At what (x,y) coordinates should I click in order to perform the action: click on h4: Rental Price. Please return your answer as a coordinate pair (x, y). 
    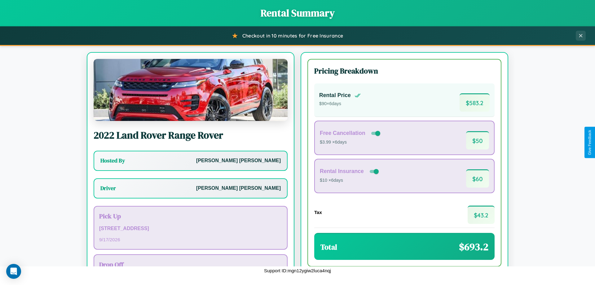
    Looking at the image, I should click on (335, 95).